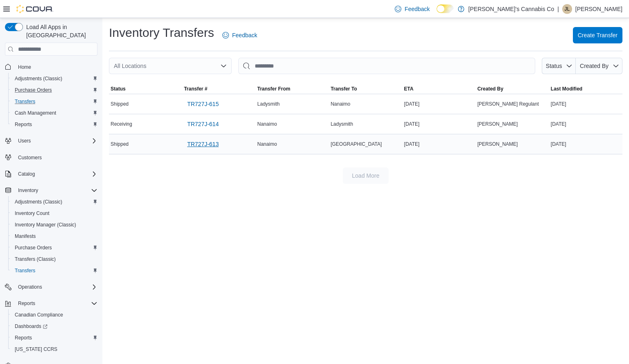  What do you see at coordinates (439, 89) in the screenshot?
I see `button: ETA` at bounding box center [439, 89].